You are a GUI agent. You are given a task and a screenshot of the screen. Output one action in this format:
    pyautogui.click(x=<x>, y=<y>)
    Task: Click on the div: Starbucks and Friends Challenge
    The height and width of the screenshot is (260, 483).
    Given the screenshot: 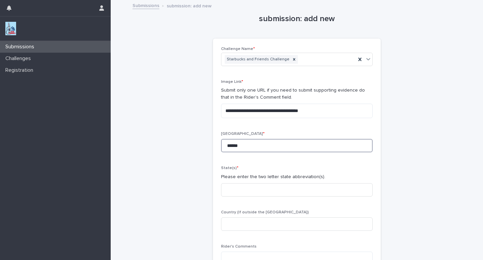 What is the action you would take?
    pyautogui.click(x=258, y=59)
    